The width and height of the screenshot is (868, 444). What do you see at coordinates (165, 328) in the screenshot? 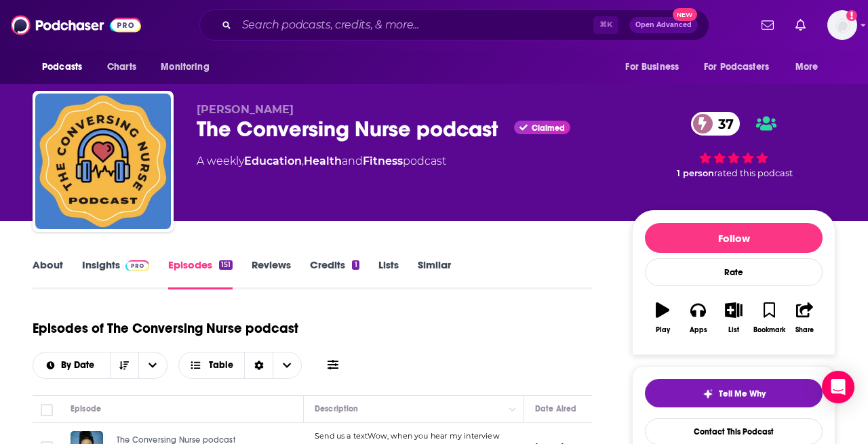
I see `h1: Episodes of The Conversing Nurse podcast` at bounding box center [165, 328].